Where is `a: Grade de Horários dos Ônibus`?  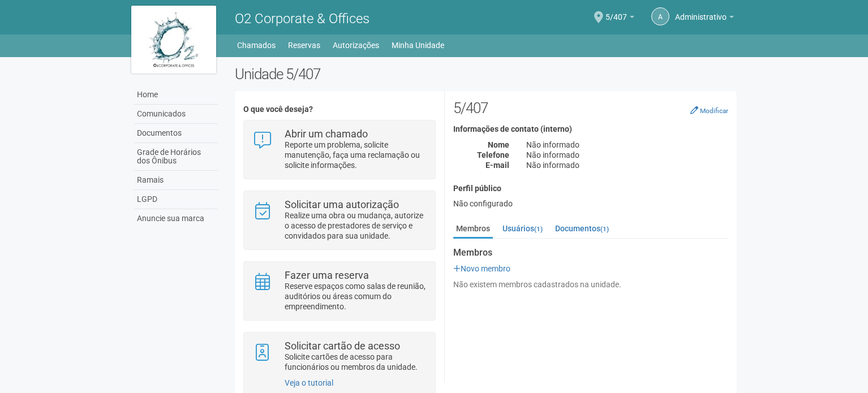 a: Grade de Horários dos Ônibus is located at coordinates (176, 157).